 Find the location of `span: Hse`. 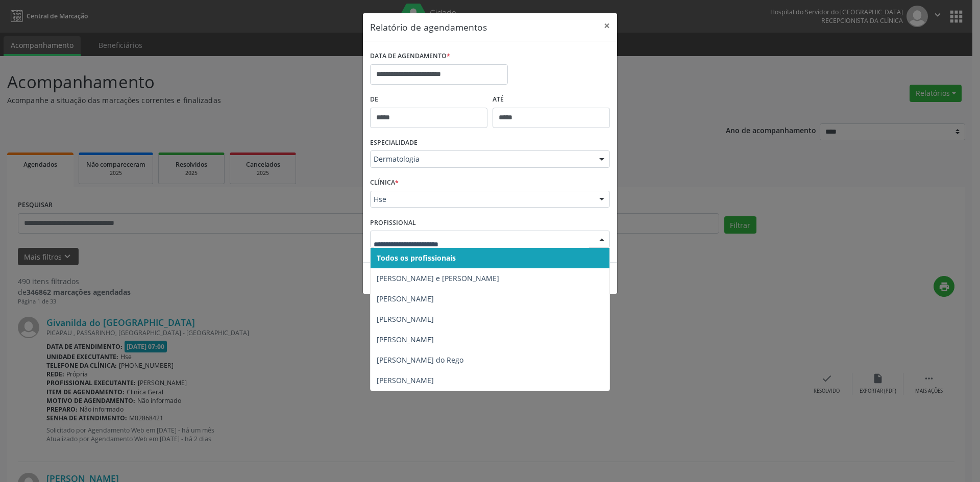

span: Hse is located at coordinates (481, 199).